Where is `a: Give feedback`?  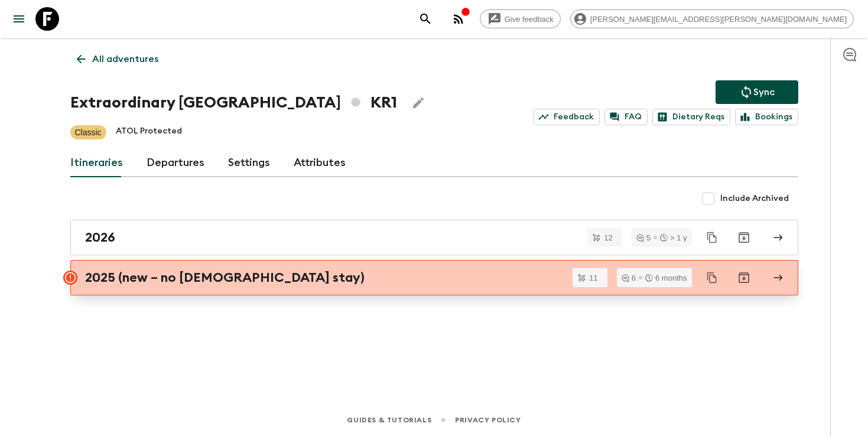 a: Give feedback is located at coordinates (520, 19).